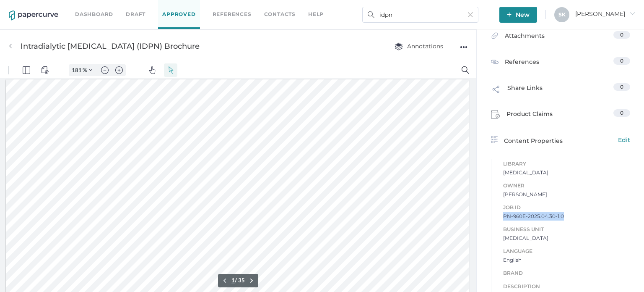 This screenshot has width=644, height=292. What do you see at coordinates (419, 46) in the screenshot?
I see `button: Annotations` at bounding box center [419, 46].